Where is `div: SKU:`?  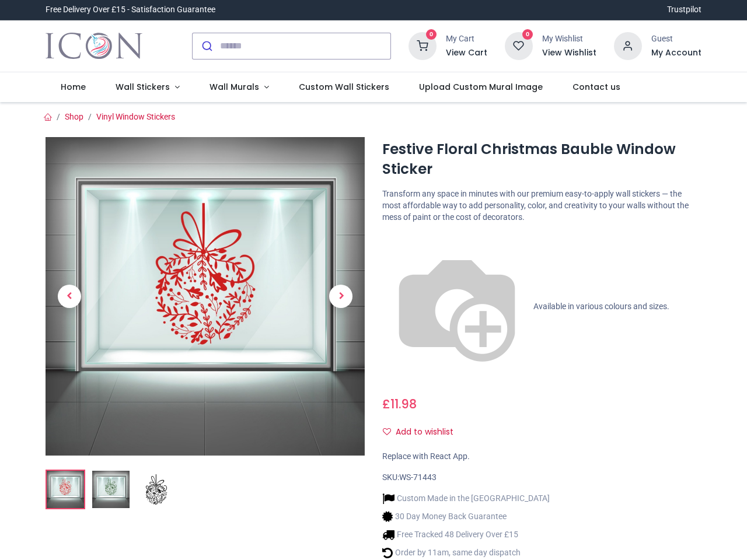
div: SKU: is located at coordinates (541, 478).